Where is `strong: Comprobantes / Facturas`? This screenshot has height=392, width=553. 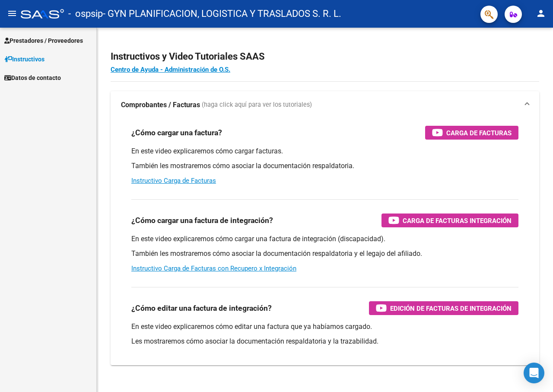
strong: Comprobantes / Facturas is located at coordinates (160, 105).